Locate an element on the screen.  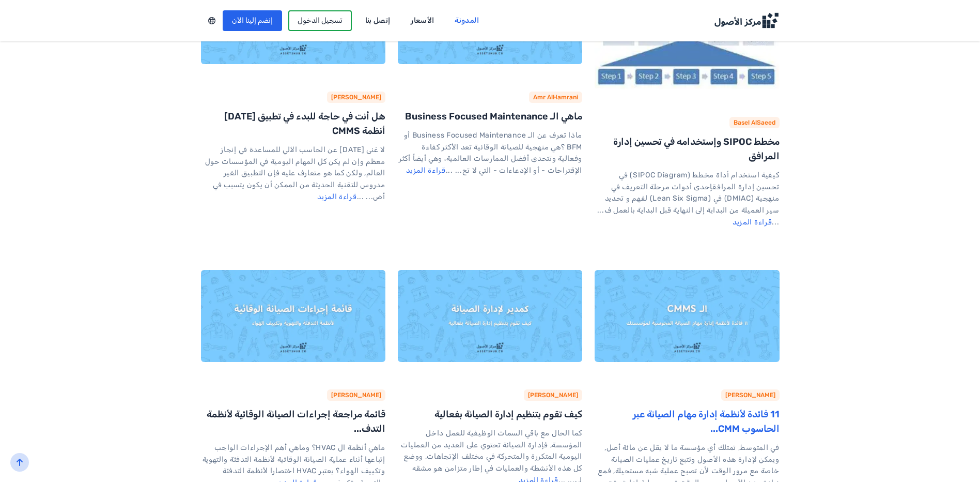
img: 11 فائدة لأنظمة إدارة مهام الصيانة عبر الحاسوب CMM... is located at coordinates (687, 316).